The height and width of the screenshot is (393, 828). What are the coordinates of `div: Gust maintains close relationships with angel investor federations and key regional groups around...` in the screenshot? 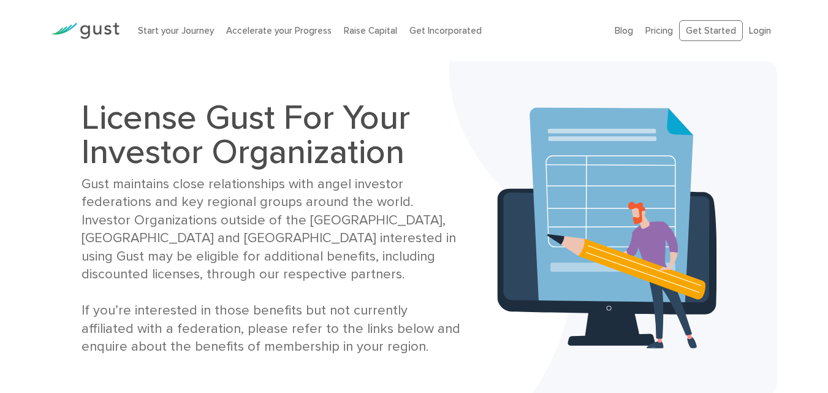 It's located at (272, 265).